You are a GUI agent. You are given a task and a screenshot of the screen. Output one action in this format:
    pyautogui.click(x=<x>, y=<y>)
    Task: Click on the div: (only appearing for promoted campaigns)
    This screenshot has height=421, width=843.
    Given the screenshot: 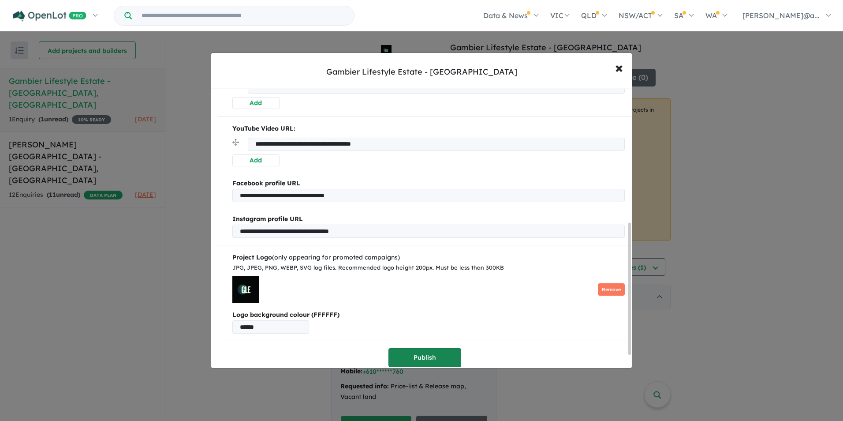 What is the action you would take?
    pyautogui.click(x=429, y=258)
    